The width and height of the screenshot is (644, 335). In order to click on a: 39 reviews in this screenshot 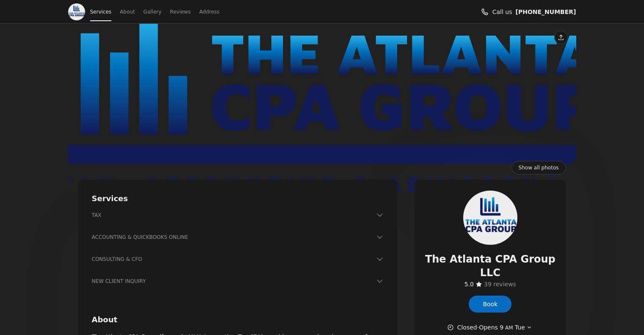, I will do `click(500, 284)`.